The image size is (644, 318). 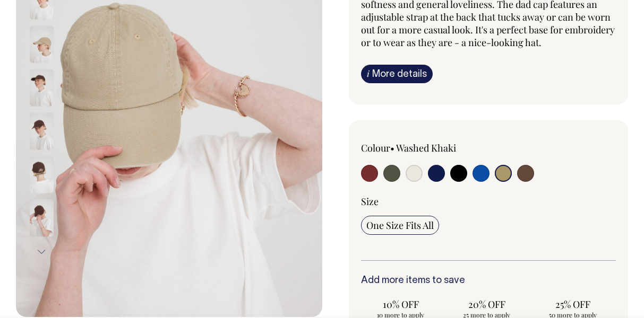 What do you see at coordinates (41, 251) in the screenshot?
I see `button: Next` at bounding box center [41, 251].